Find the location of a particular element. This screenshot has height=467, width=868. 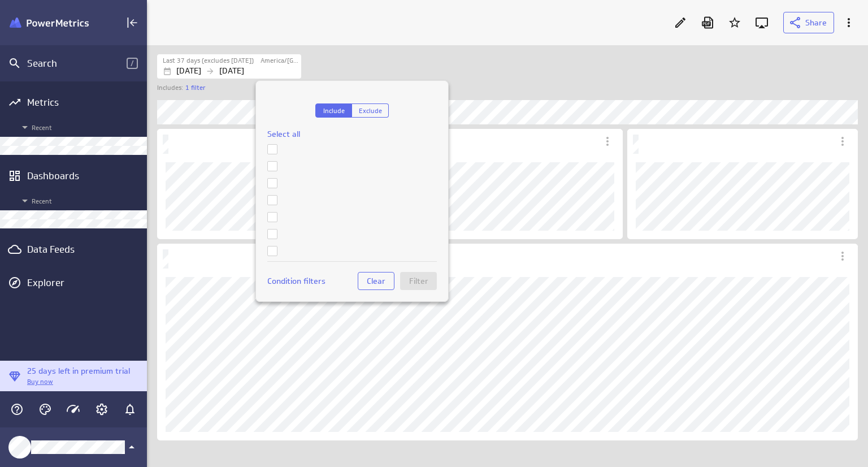

span: Filter is located at coordinates (418, 281).